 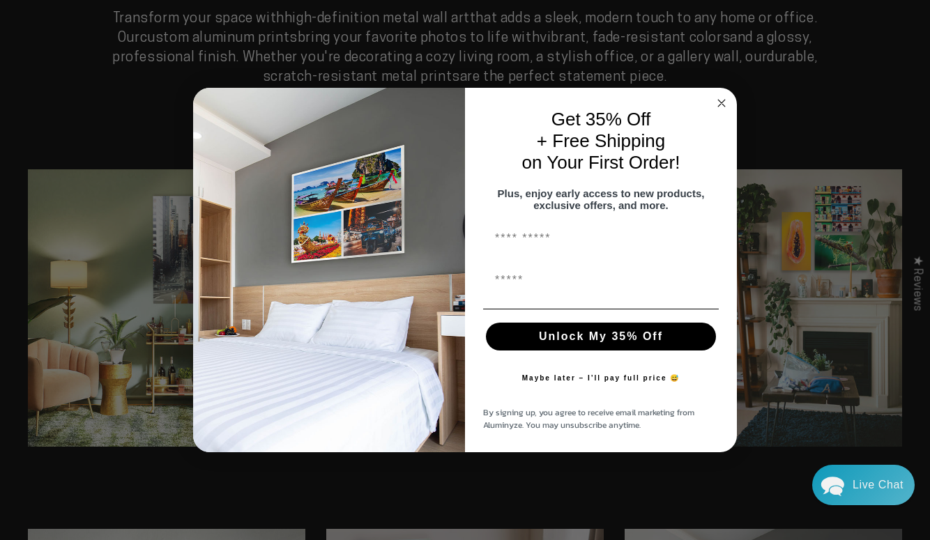 I want to click on span: on Your First Order!, so click(x=601, y=162).